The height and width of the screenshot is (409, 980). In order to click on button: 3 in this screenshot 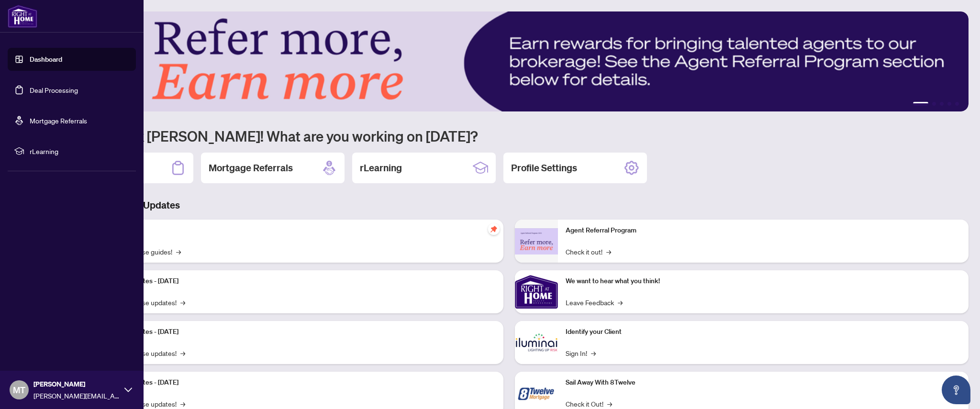, I will do `click(942, 104)`.